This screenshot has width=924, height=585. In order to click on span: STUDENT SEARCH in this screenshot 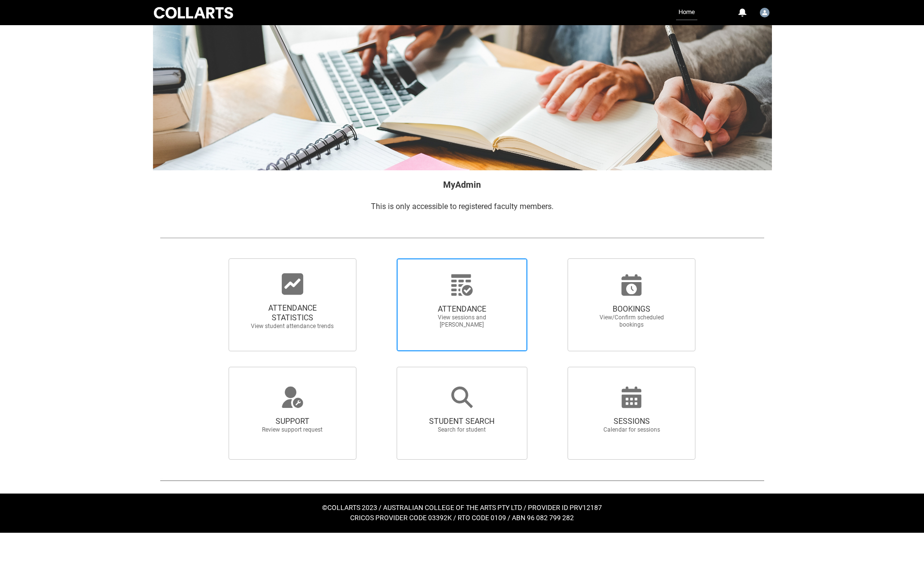, I will do `click(462, 421)`.